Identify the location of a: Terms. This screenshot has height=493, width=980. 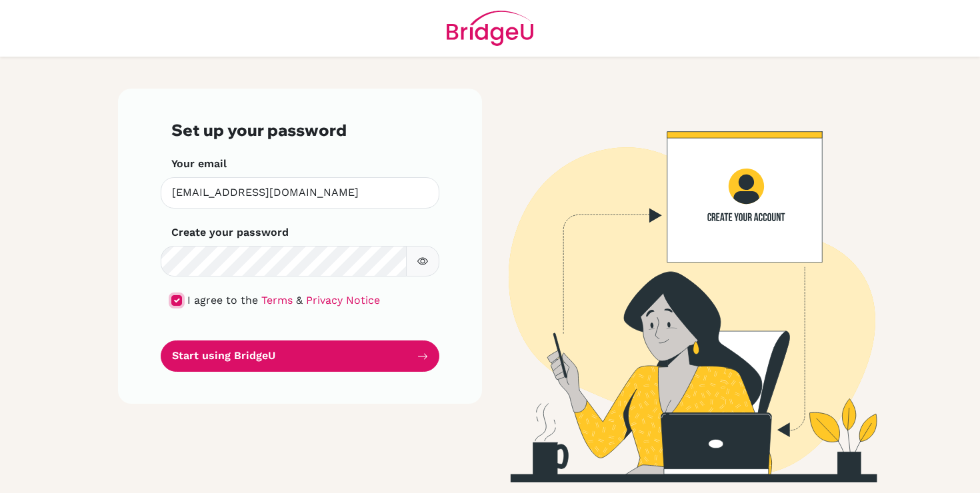
(277, 300).